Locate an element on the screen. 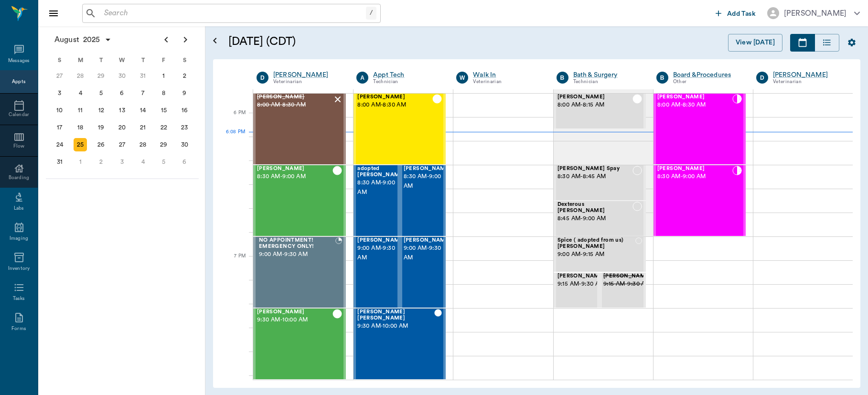  div: Thursday, August 21, 2025 is located at coordinates (143, 127).